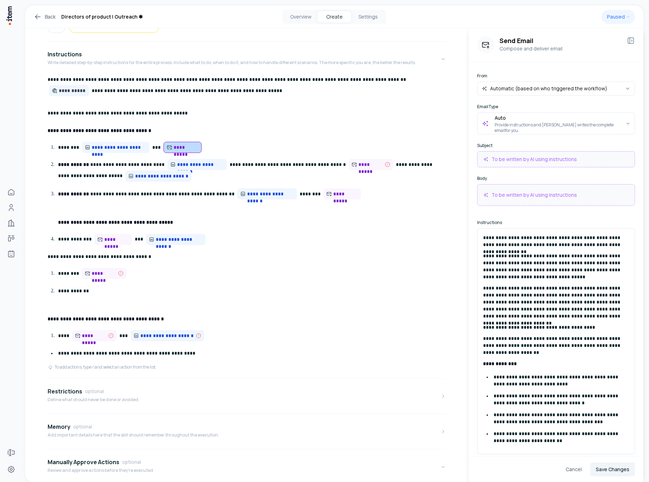 This screenshot has height=482, width=649. Describe the element at coordinates (83, 462) in the screenshot. I see `h4: Manually Approve Actions` at that location.